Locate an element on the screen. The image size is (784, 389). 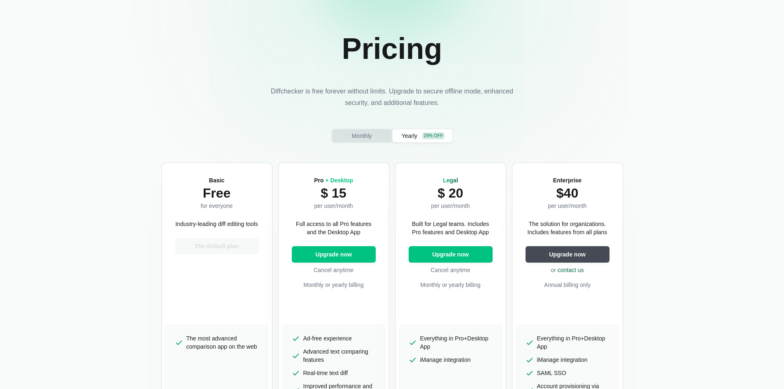
span: Monthly is located at coordinates (361, 136).